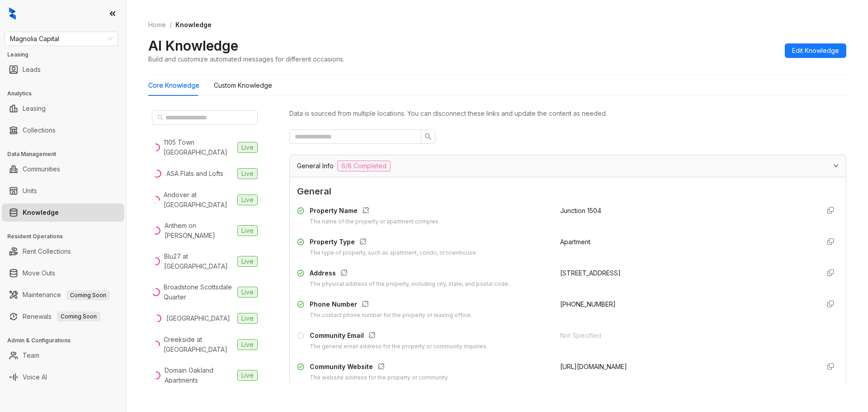 The height and width of the screenshot is (412, 868). I want to click on span: Junction 1504, so click(580, 210).